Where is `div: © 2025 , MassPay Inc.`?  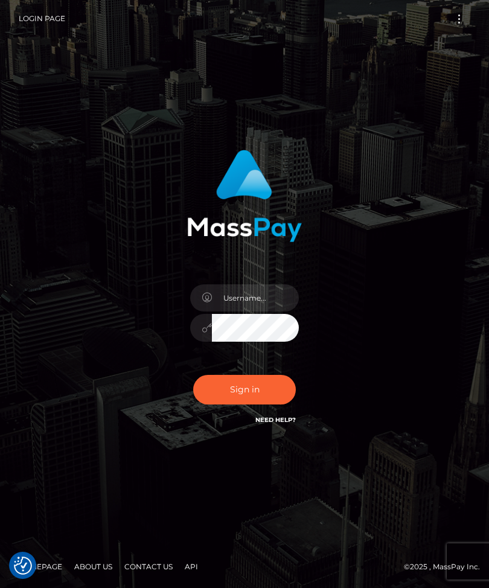 div: © 2025 , MassPay Inc. is located at coordinates (244, 567).